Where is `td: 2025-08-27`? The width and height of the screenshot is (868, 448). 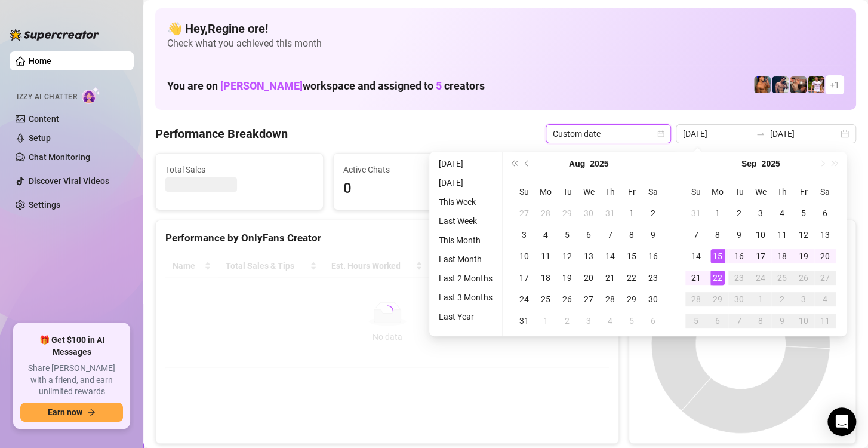
td: 2025-08-27 is located at coordinates (588, 299).